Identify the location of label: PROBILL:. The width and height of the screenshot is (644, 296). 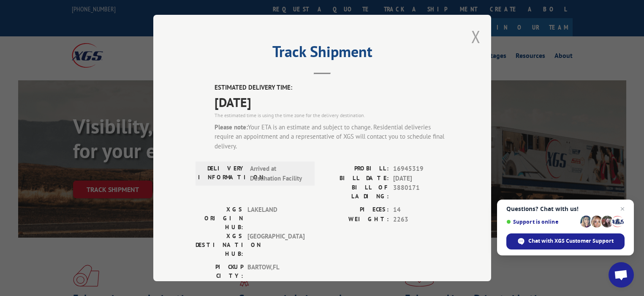
(356, 169).